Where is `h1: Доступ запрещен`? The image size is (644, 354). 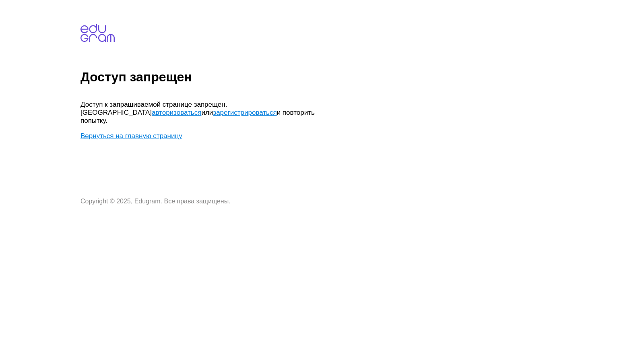 h1: Доступ запрещен is located at coordinates (361, 77).